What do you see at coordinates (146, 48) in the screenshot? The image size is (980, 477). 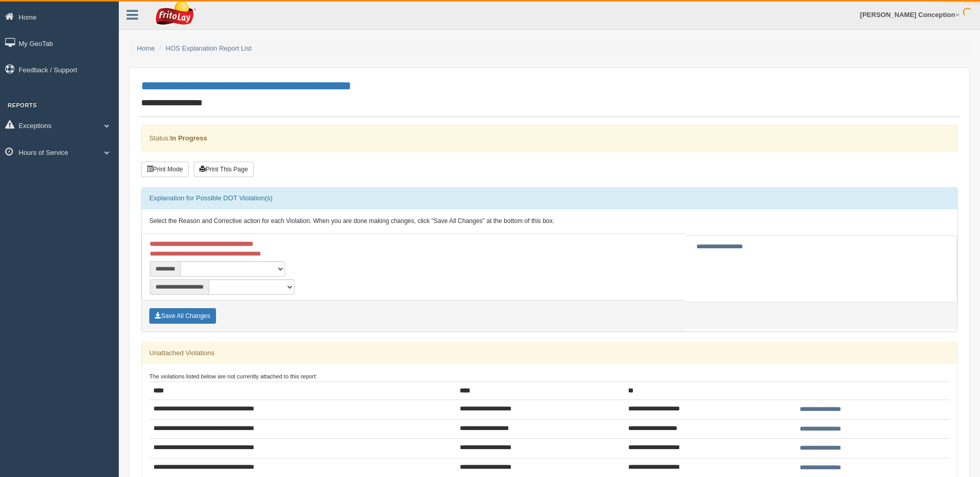 I see `a: Home` at bounding box center [146, 48].